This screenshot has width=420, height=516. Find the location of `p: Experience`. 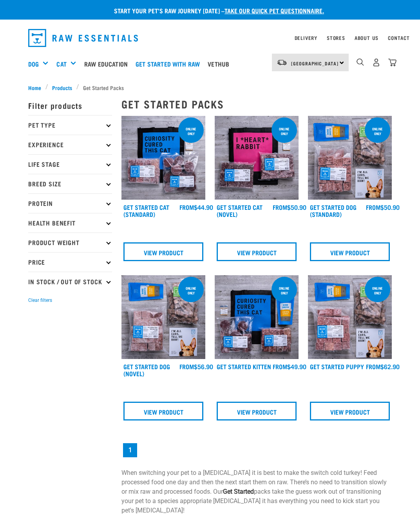

p: Experience is located at coordinates (70, 145).